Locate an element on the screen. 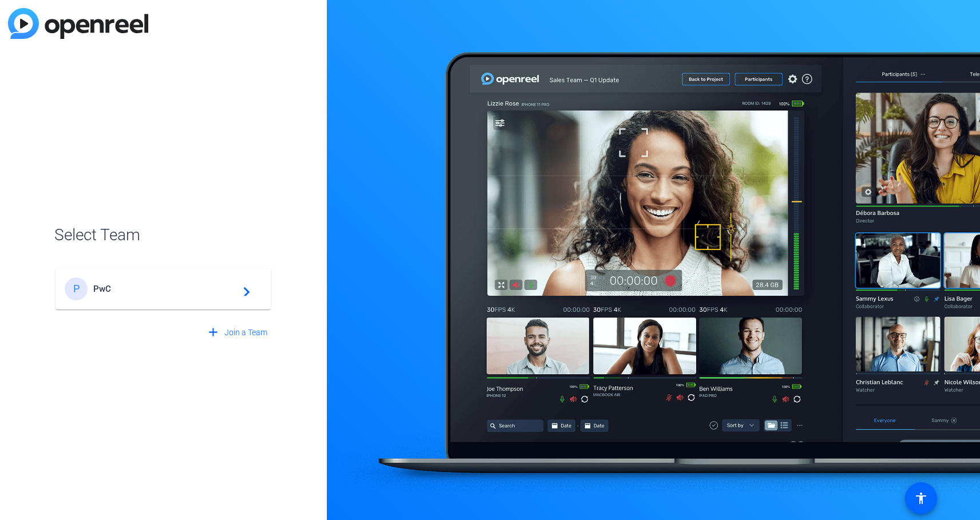 The width and height of the screenshot is (980, 520). img: blue-gradient.svg is located at coordinates (78, 24).